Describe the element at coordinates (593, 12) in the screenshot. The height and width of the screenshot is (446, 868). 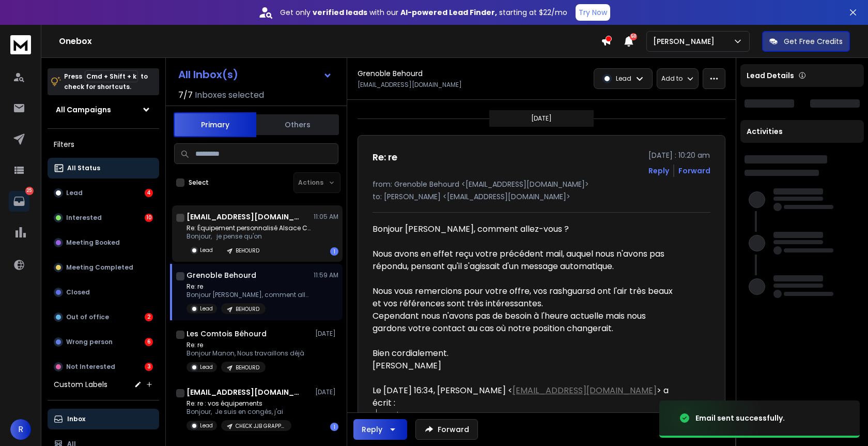
I see `button: Try Now` at that location.